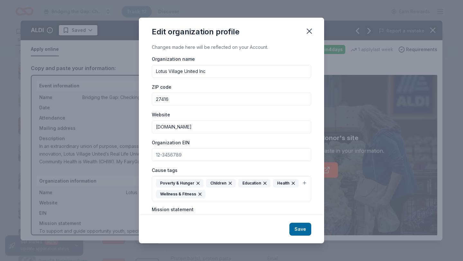 The height and width of the screenshot is (261, 463). I want to click on div: Children, so click(221, 183).